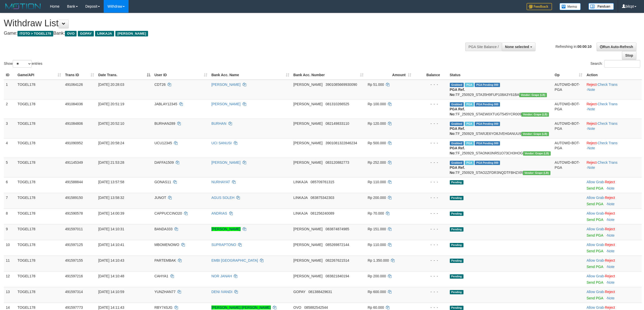  What do you see at coordinates (500, 129) in the screenshot?
I see `td: TF_250929_STARJE6YO8JVEH0ANUU9` at bounding box center [500, 129].